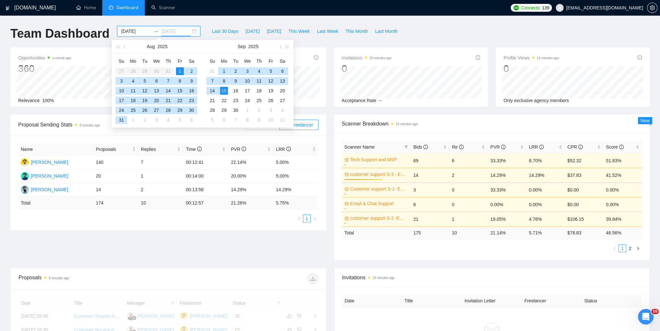 The width and height of the screenshot is (660, 331). I want to click on td: 2025-08-04, so click(133, 81).